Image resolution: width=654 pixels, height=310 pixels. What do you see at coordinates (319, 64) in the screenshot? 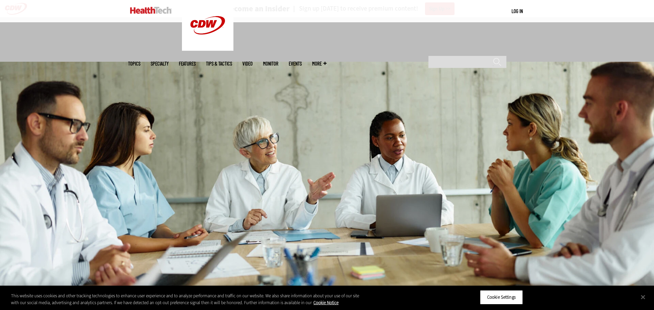
I see `span: More` at bounding box center [319, 64].